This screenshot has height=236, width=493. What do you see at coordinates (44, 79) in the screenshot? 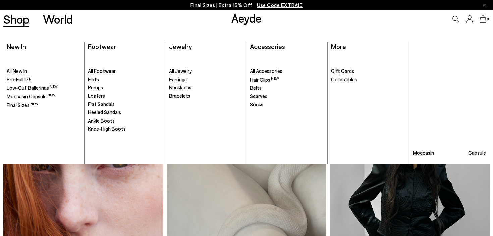
I see `a: Pre-Fall '25` at bounding box center [44, 79].